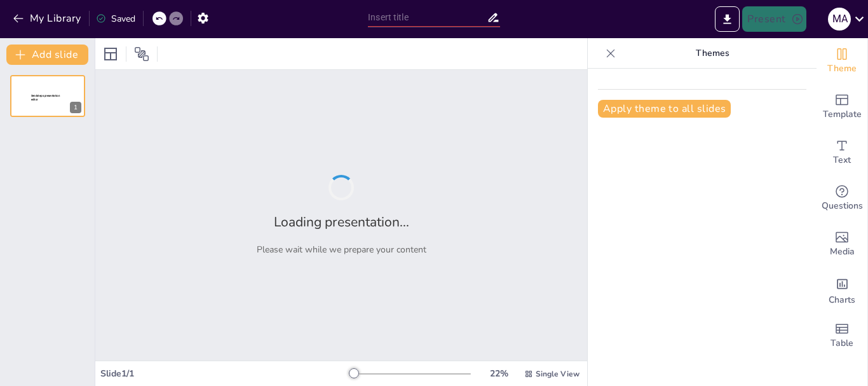  I want to click on div: Add a table, so click(842, 335).